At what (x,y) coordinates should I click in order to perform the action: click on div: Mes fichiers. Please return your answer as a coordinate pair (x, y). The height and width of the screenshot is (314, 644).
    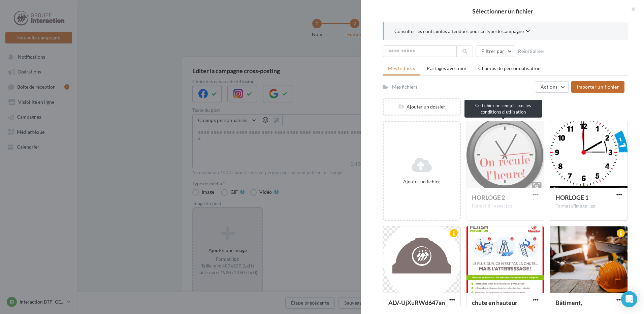
    Looking at the image, I should click on (404, 87).